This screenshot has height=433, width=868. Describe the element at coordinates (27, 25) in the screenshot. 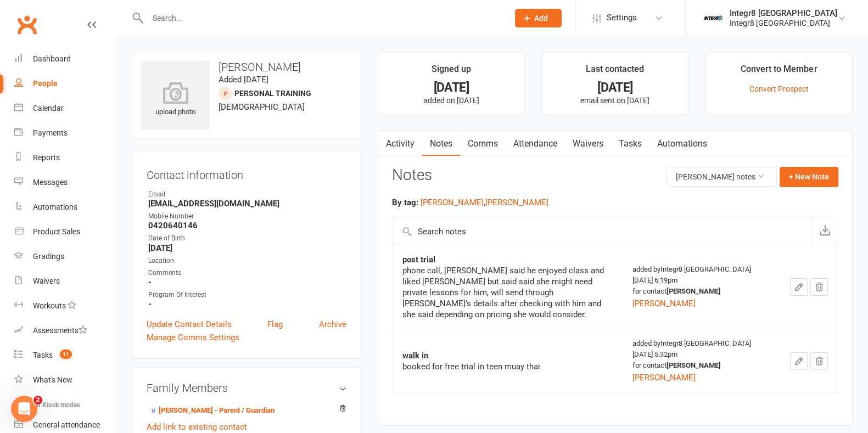

I see `a: Clubworx` at that location.